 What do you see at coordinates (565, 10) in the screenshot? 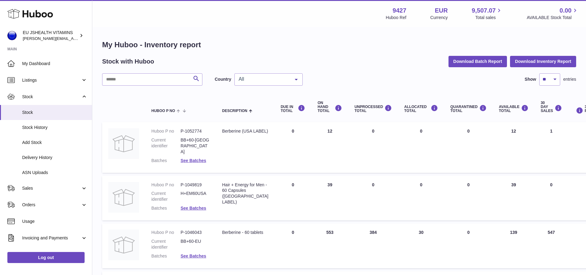
I see `span: 0.00` at bounding box center [565, 10].